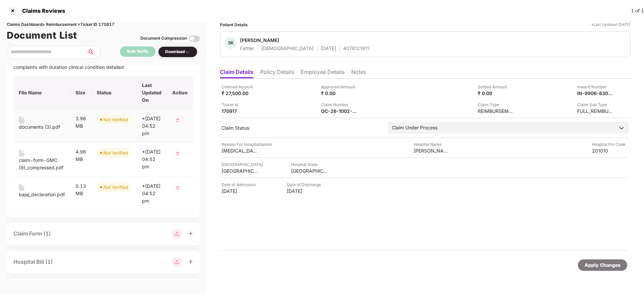 Image resolution: width=644 pixels, height=295 pixels. I want to click on div: Claim Number, so click(339, 105).